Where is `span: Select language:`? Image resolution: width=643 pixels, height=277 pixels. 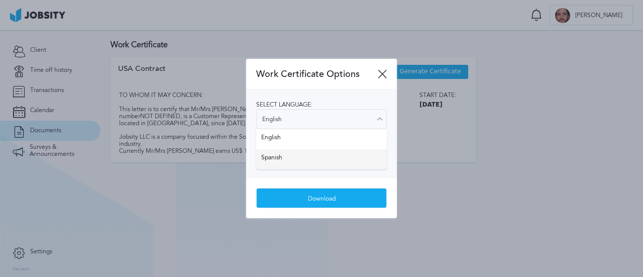 span: Select language: is located at coordinates (284, 105).